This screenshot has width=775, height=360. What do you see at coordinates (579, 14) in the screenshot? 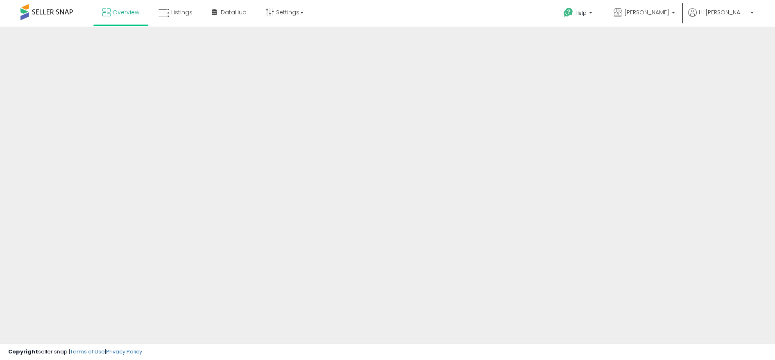
I see `a: Help` at bounding box center [579, 14].